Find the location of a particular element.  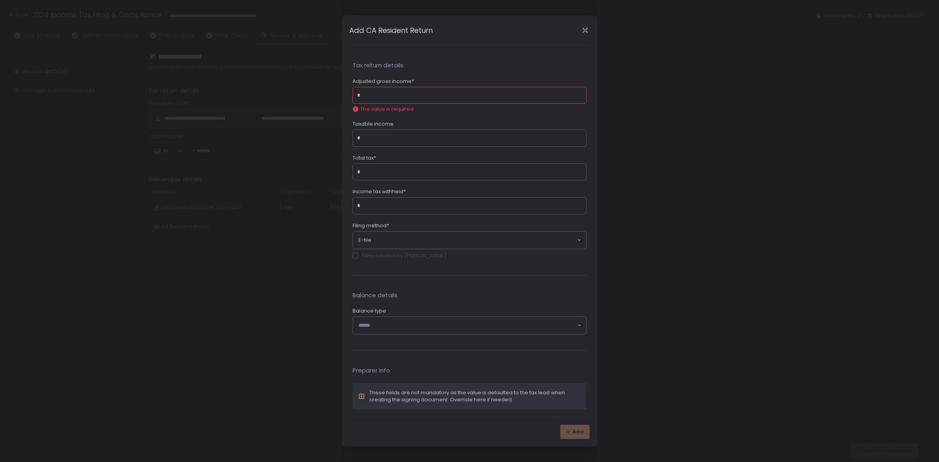

span: Taxable income is located at coordinates (373, 124).